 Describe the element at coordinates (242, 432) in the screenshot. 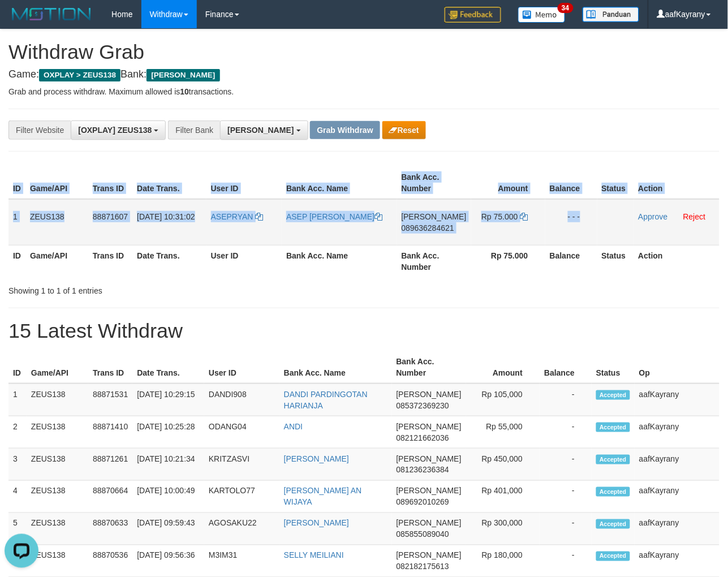

I see `td: ODANG04` at that location.